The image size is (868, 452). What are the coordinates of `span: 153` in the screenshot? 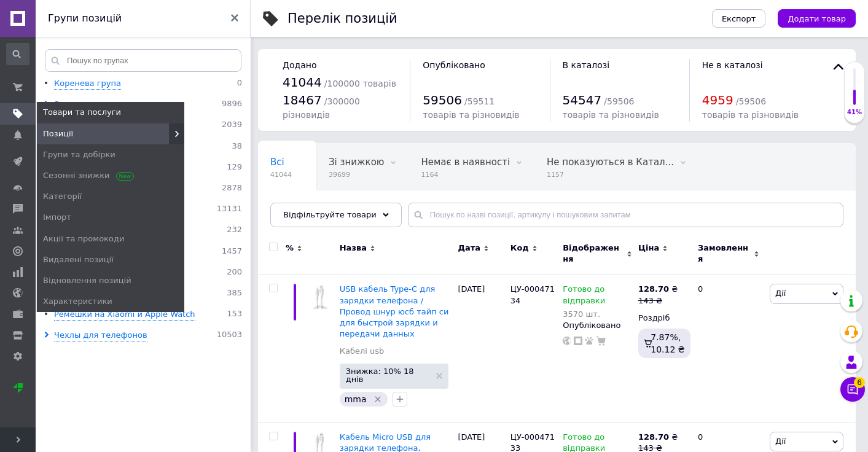 It's located at (234, 315).